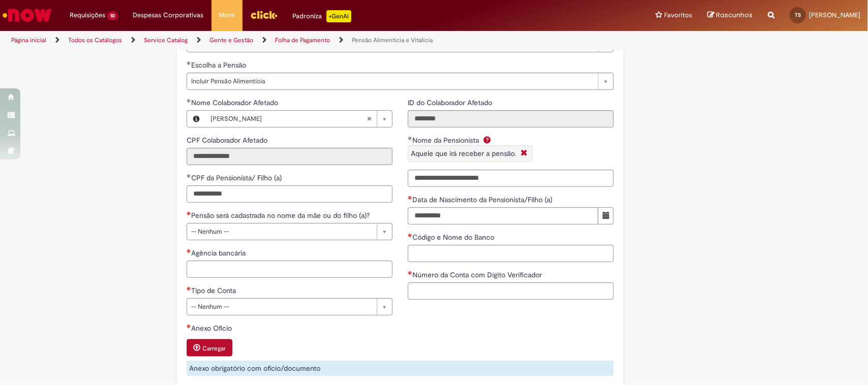 The width and height of the screenshot is (868, 385). What do you see at coordinates (339, 16) in the screenshot?
I see `p: +GenAi` at bounding box center [339, 16].